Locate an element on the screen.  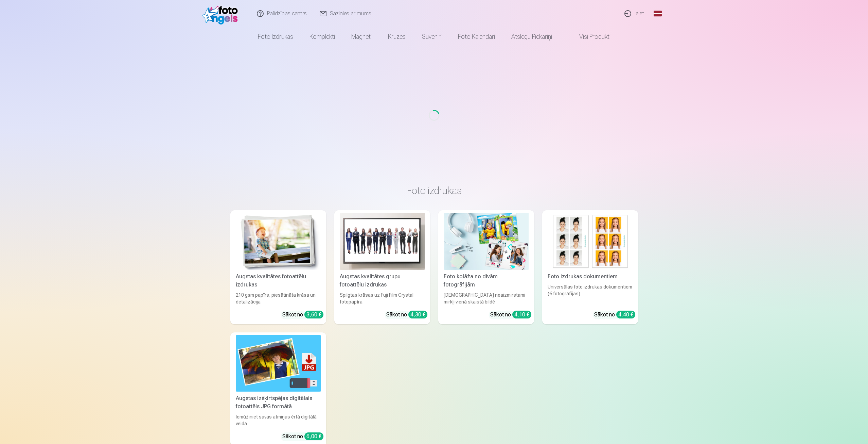
div: Augstas kvalitātes grupu fotoattēlu izdrukas is located at coordinates (383, 280).